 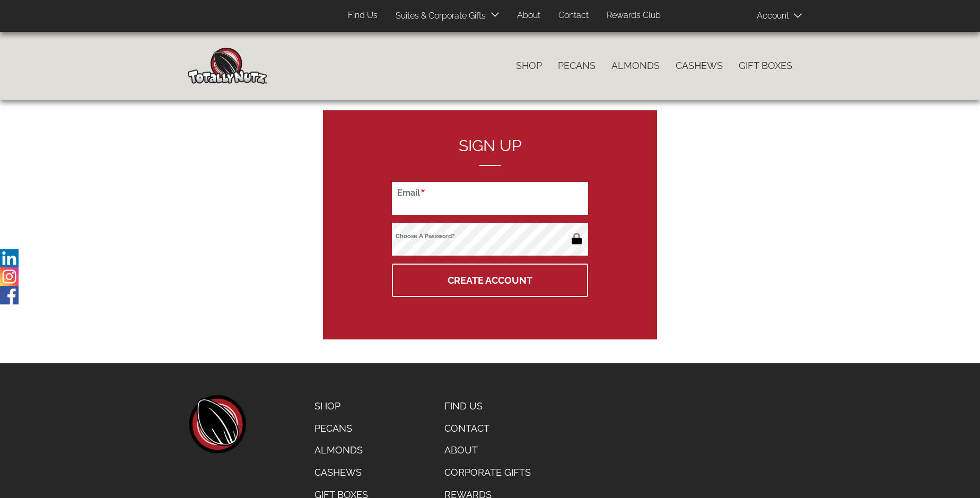 I want to click on span: Products, so click(x=226, y=16).